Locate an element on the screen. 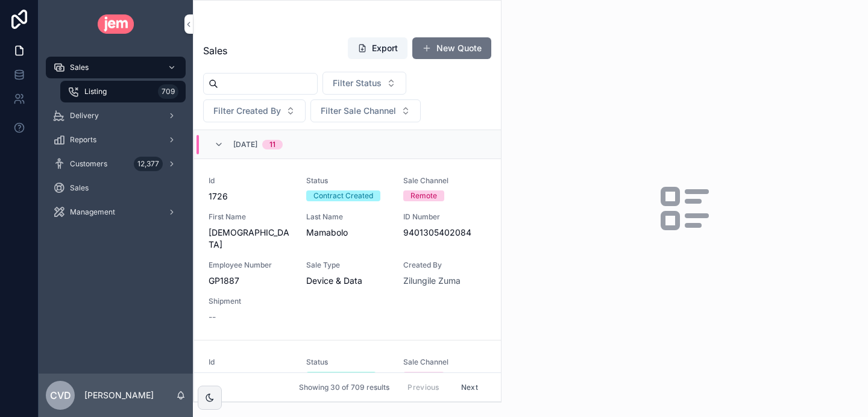 The image size is (868, 417). span: First Name is located at coordinates (250, 217).